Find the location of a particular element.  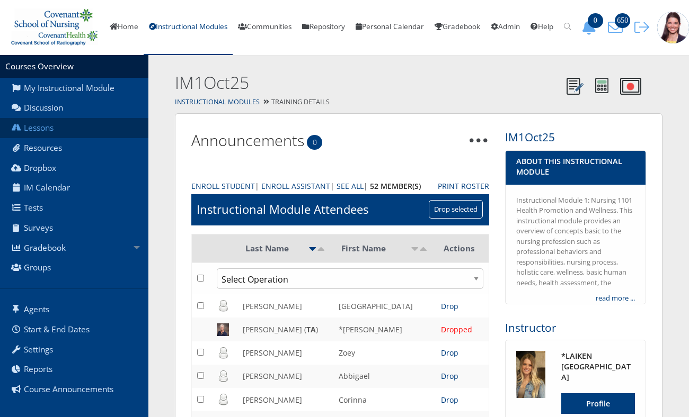

td: Corinna is located at coordinates (384, 400).